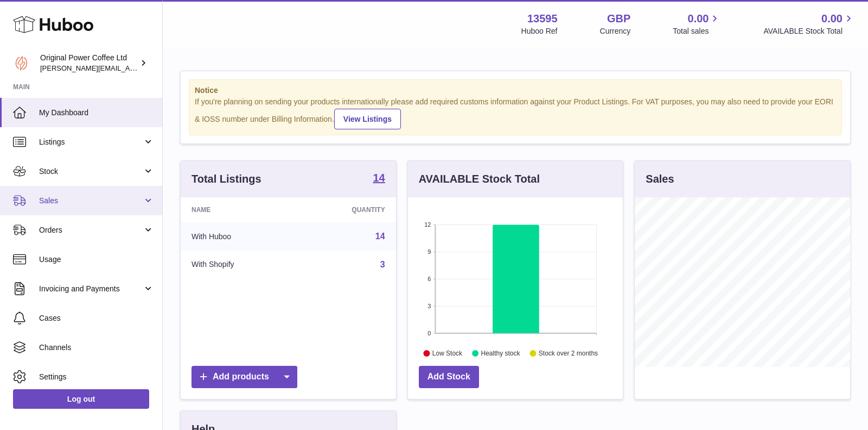  Describe the element at coordinates (516, 90) in the screenshot. I see `strong: Notice` at that location.